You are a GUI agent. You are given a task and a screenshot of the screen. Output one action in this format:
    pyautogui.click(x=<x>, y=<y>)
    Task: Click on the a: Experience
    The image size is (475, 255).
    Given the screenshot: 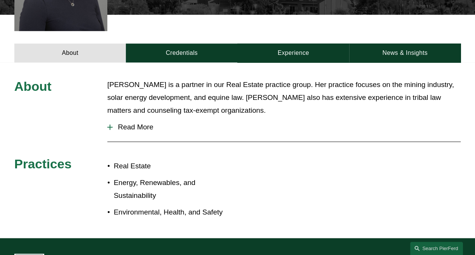 What is the action you would take?
    pyautogui.click(x=293, y=53)
    